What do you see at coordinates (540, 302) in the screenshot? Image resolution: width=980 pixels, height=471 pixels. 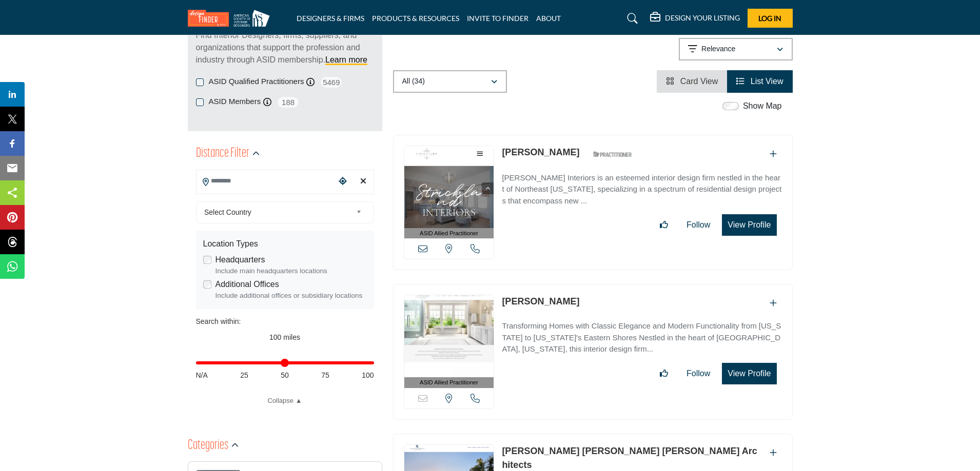 I see `p: Tina Witherington` at bounding box center [540, 302].